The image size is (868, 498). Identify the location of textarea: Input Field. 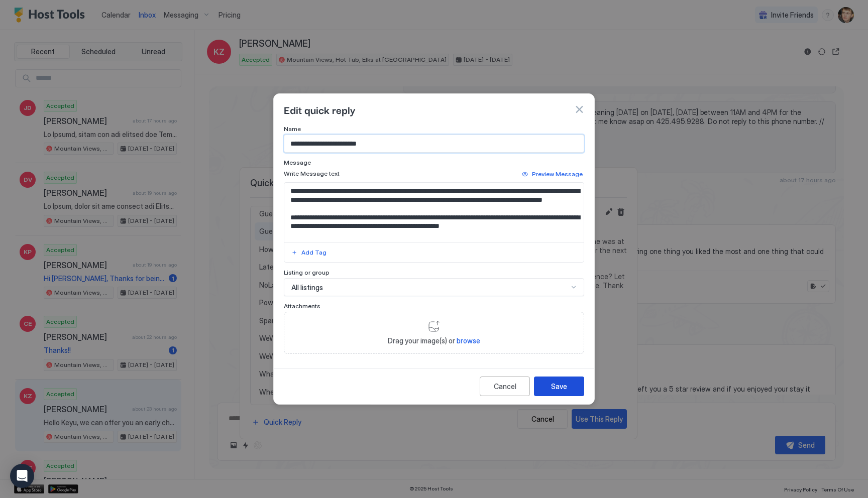
(434, 213).